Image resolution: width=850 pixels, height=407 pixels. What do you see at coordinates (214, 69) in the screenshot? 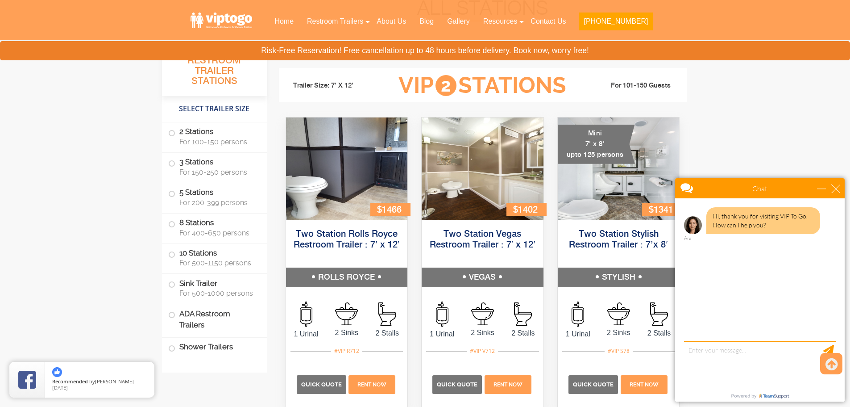
I see `h3: All Portable Restroom Trailer Stations` at bounding box center [214, 69].